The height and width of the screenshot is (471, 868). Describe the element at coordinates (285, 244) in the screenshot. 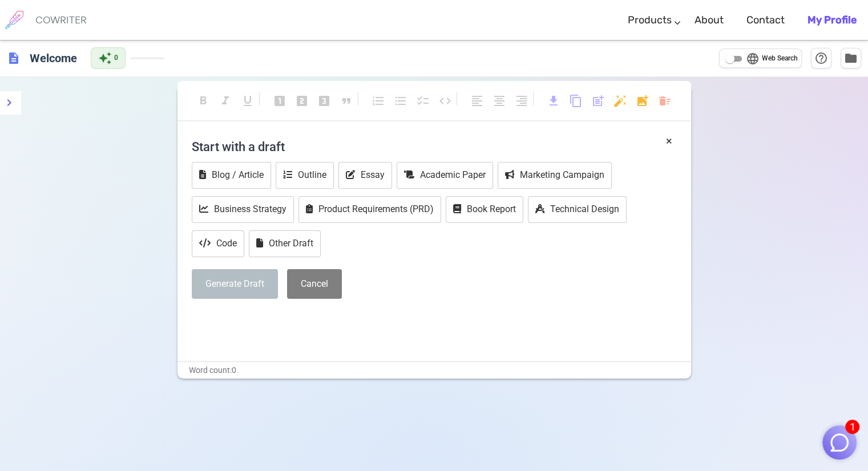

I see `button: Other Draft` at that location.